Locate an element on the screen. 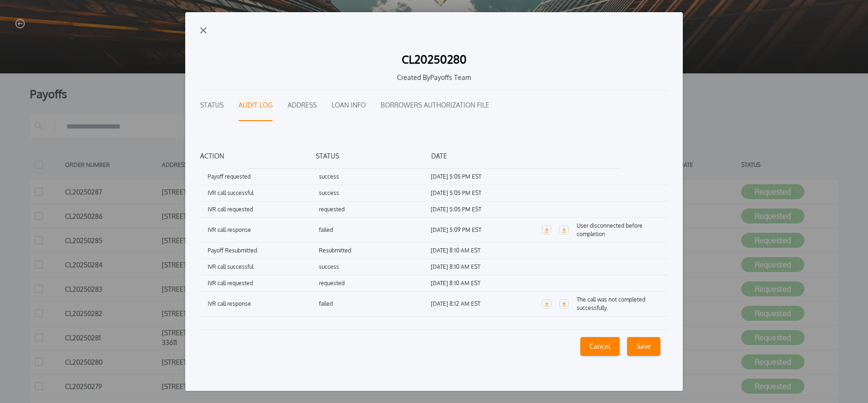  p: The call was not completed successfully. is located at coordinates (618, 304).